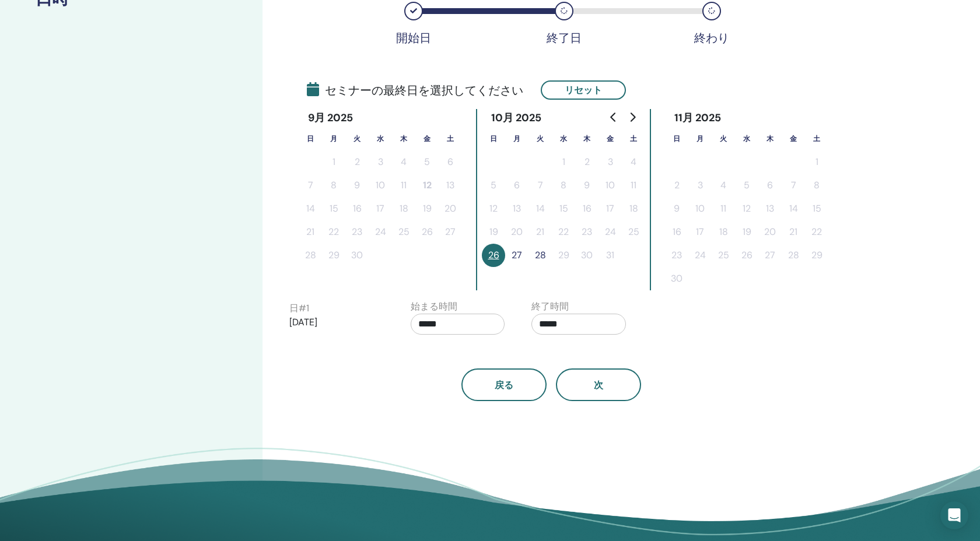  What do you see at coordinates (632, 117) in the screenshot?
I see `button: Go to next month` at bounding box center [632, 117].